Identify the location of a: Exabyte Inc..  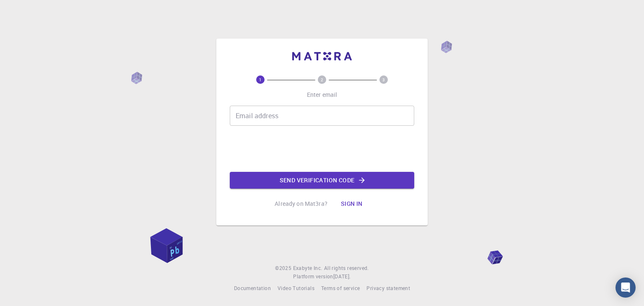
(308, 268).